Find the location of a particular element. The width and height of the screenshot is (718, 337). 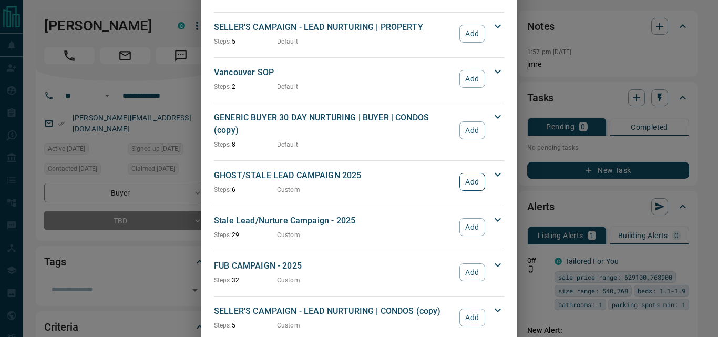

div: GENERIC BUYER 30 DAY NURTURING | BUYER | CONDOS (copy)Steps:8DefaultAdd is located at coordinates (359, 130).